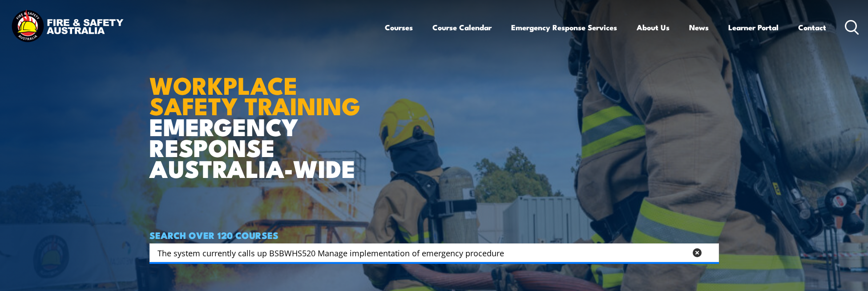 This screenshot has height=291, width=868. What do you see at coordinates (653, 27) in the screenshot?
I see `a: About Us` at bounding box center [653, 27].